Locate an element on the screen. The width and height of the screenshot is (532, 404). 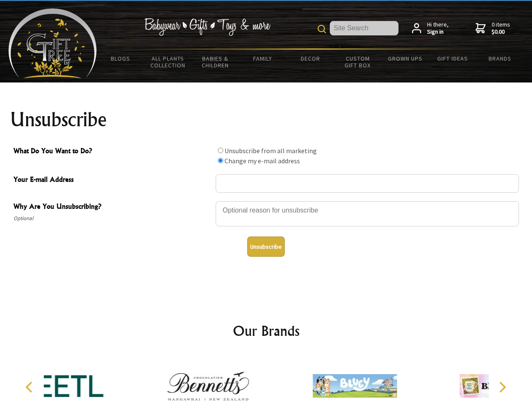
label: Change my e-mail address is located at coordinates (262, 161).